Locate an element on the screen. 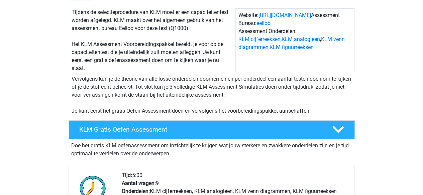 Image resolution: width=423 pixels, height=195 pixels. b: Onderdelen: is located at coordinates (136, 191).